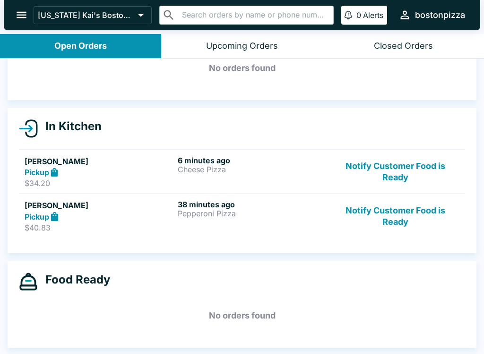 This screenshot has width=484, height=354. Describe the element at coordinates (99, 183) in the screenshot. I see `p: $34.20` at that location.